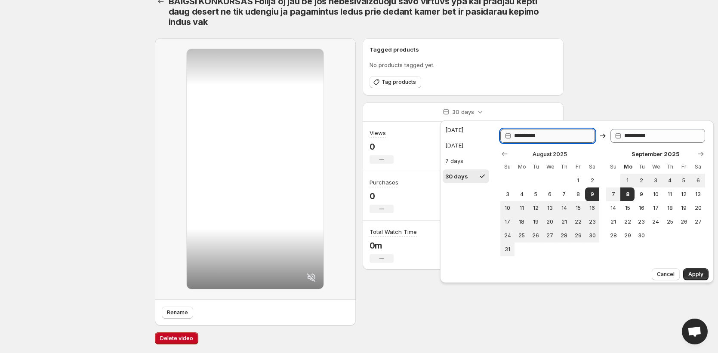  I want to click on div: 30 days, so click(456, 176).